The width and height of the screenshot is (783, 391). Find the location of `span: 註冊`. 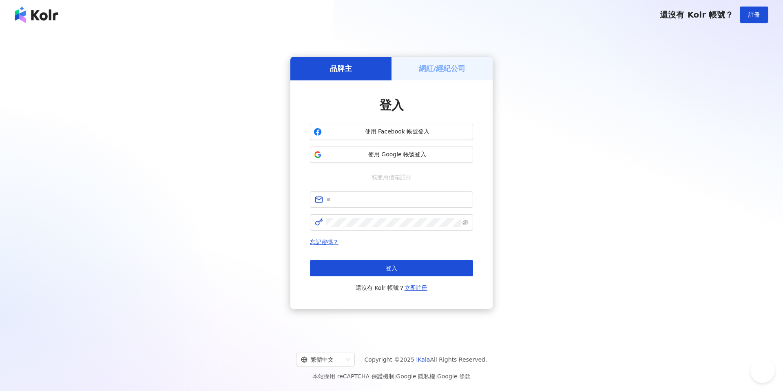

span: 註冊 is located at coordinates (754, 15).